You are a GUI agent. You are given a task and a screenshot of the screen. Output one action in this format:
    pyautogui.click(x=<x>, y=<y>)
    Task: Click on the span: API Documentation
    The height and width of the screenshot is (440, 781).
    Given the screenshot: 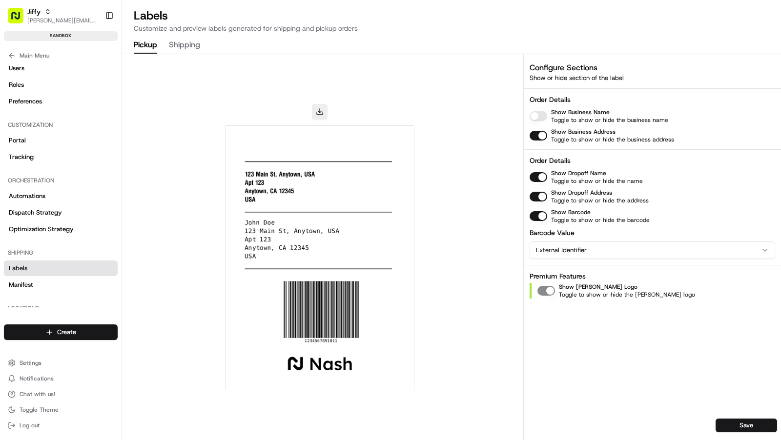 What is the action you would take?
    pyautogui.click(x=125, y=223)
    